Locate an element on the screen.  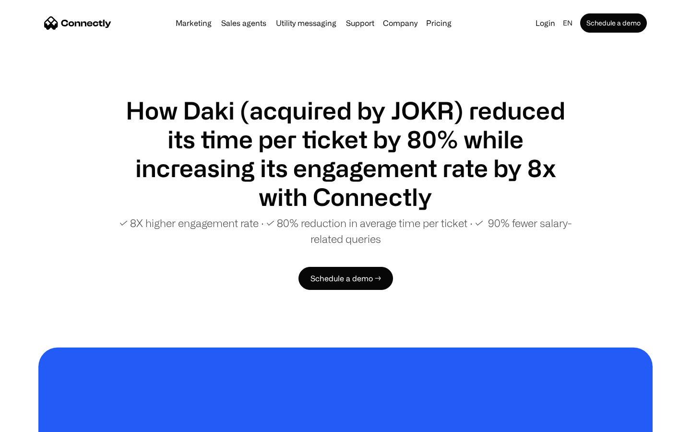
ul: Language list is located at coordinates (38, 422).